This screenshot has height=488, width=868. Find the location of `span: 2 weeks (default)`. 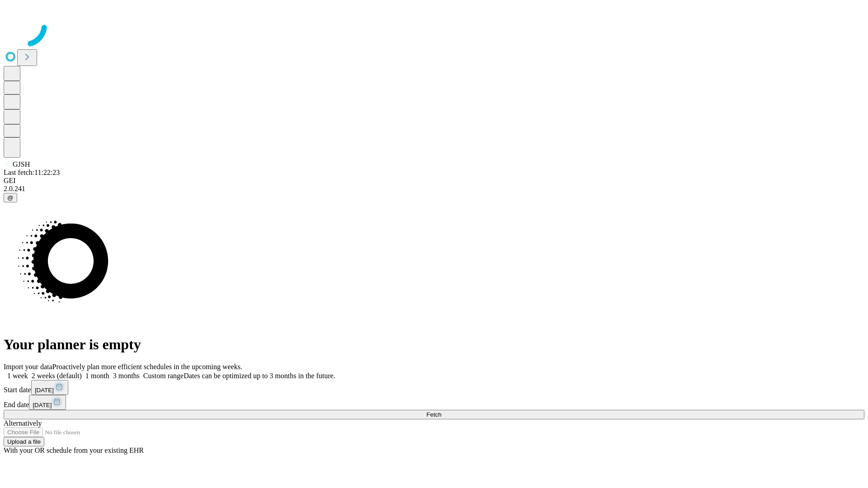

span: 2 weeks (default) is located at coordinates (57, 375).